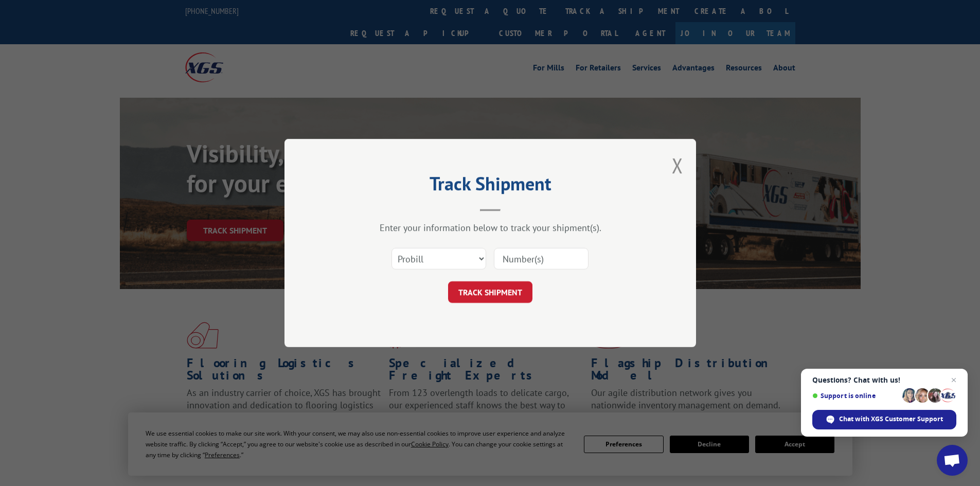 The height and width of the screenshot is (486, 980). I want to click on button: Close modal, so click(677, 165).